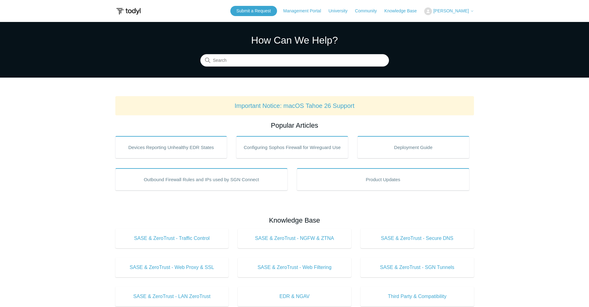  I want to click on a: Devices Reporting Unhealthy EDR States, so click(171, 147).